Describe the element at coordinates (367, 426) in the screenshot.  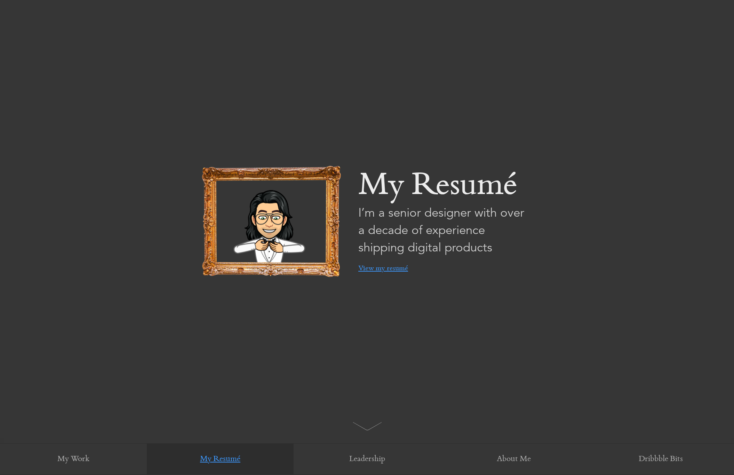
I see `img: arrow.svg` at that location.